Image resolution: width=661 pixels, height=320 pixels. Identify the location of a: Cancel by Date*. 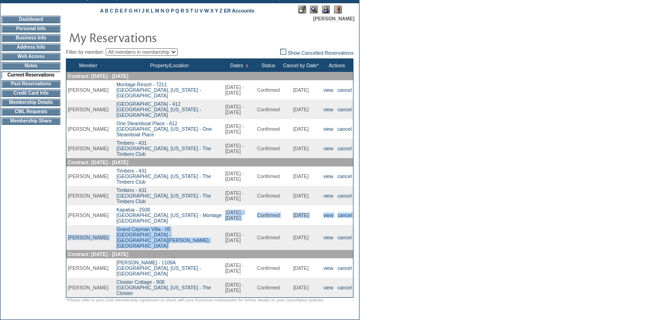
(301, 65).